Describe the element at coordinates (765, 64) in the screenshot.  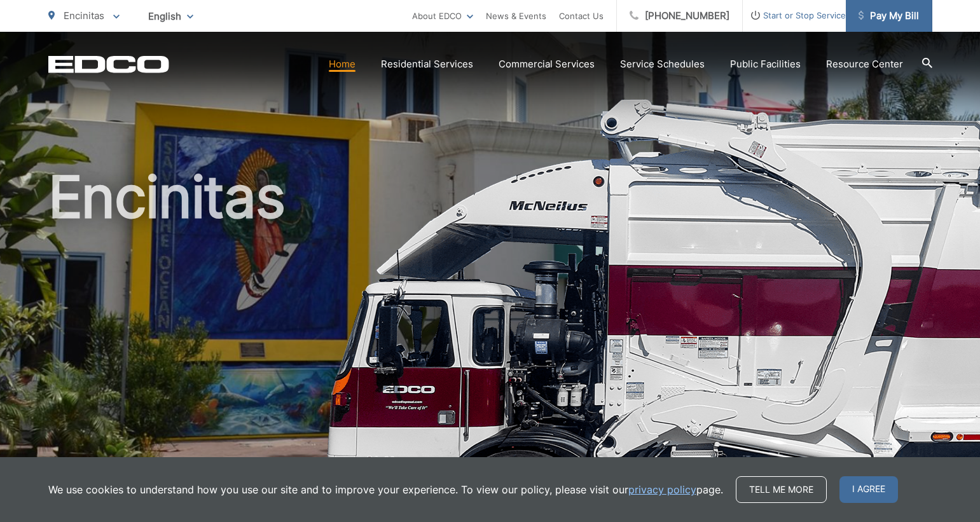
I see `a: Public Facilities` at that location.